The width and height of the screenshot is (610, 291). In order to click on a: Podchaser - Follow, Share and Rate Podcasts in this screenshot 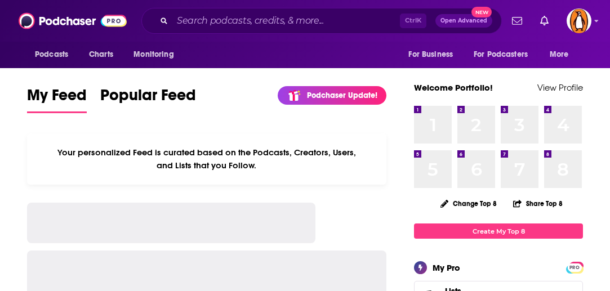, I will do `click(73, 21)`.